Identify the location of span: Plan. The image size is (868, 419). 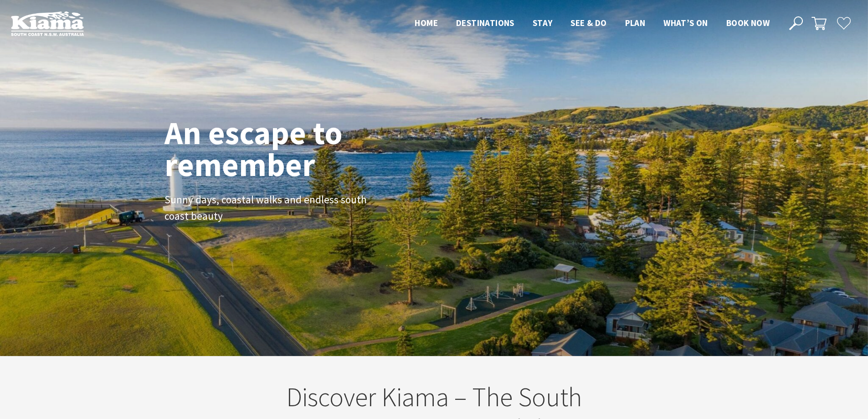
(635, 23).